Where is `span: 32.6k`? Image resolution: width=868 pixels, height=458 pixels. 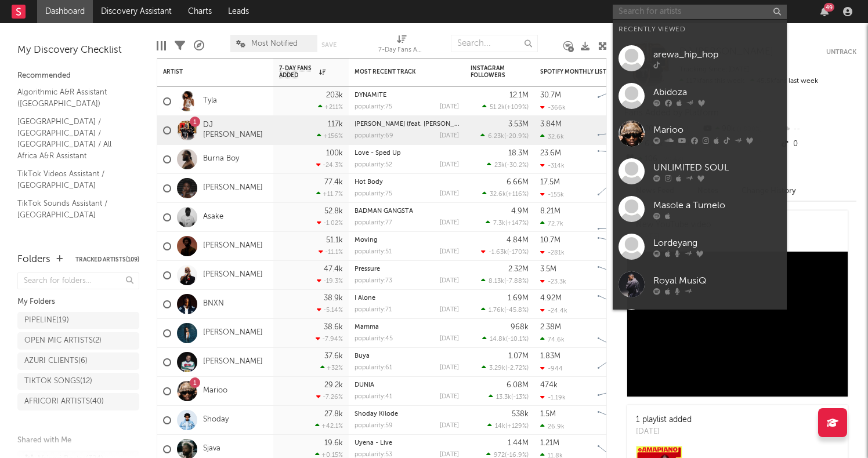 span: 32.6k is located at coordinates (498, 194).